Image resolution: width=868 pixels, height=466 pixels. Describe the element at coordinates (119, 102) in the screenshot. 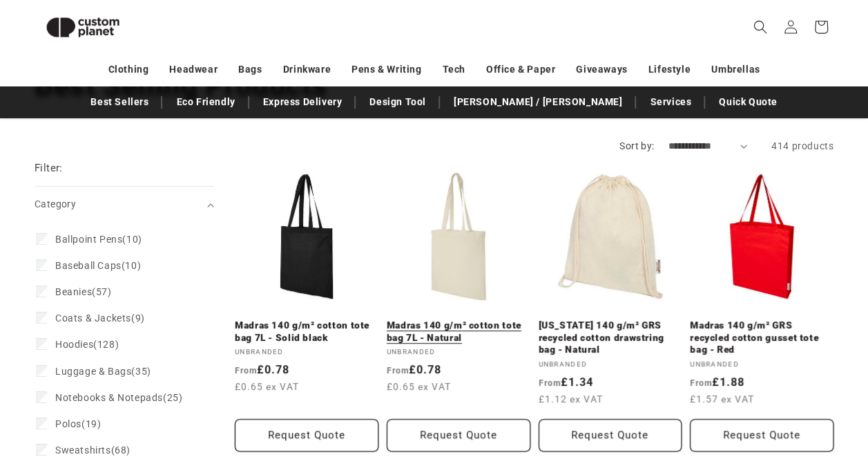

I see `a: Best Sellers` at that location.